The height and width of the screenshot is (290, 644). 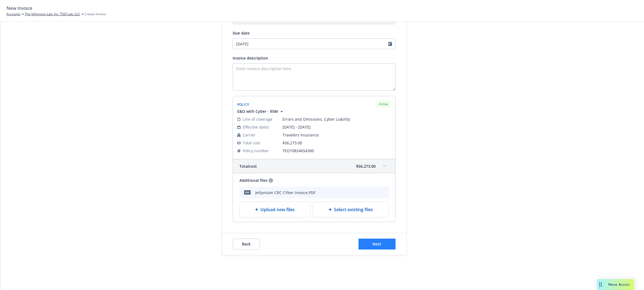 I want to click on input: MM/DD/YYYY, so click(x=314, y=44).